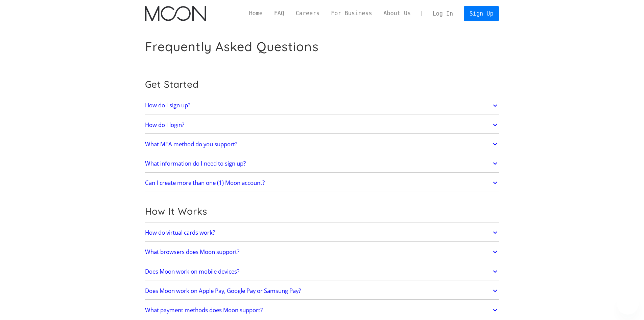  What do you see at coordinates (351, 13) in the screenshot?
I see `a: For Business` at bounding box center [351, 13].